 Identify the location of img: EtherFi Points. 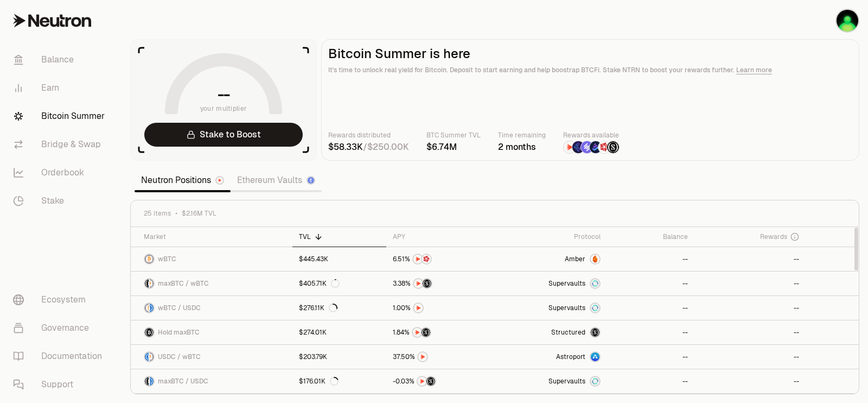
(578, 147).